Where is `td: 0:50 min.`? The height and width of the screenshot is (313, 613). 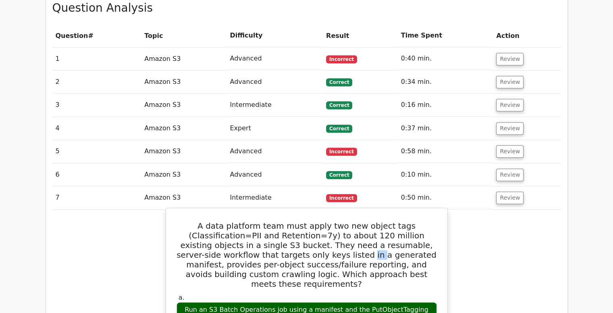 td: 0:50 min. is located at coordinates (445, 197).